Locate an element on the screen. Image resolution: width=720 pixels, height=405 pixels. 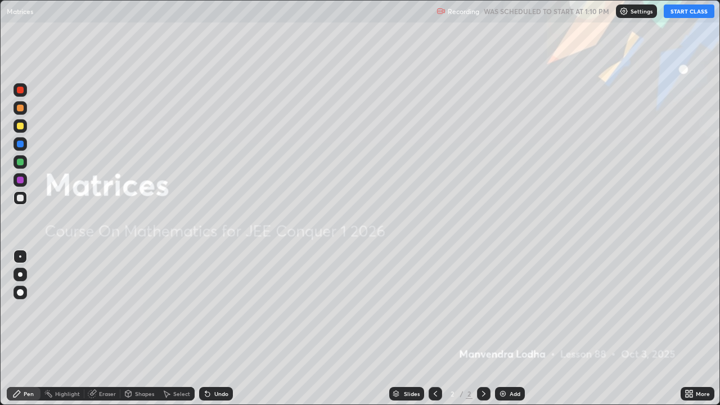
div: Shapes is located at coordinates (145, 394).